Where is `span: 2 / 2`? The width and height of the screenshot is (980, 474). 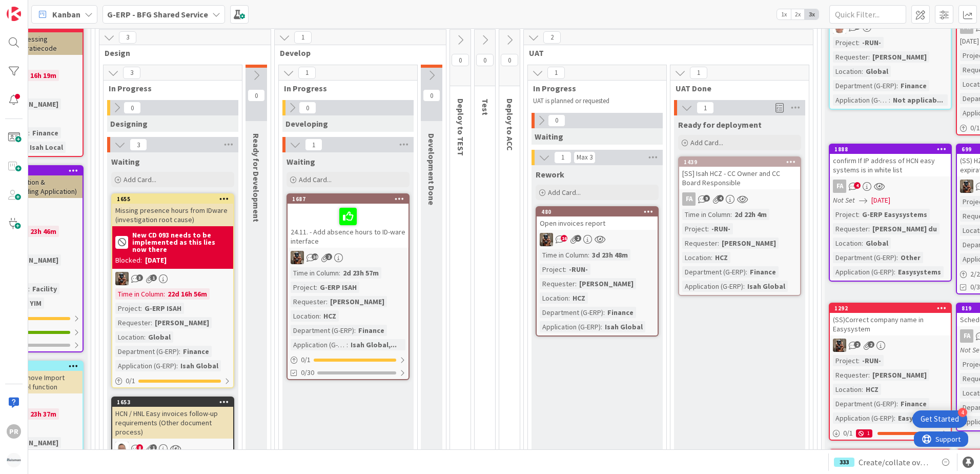 span: 2 / 2 is located at coordinates (975, 274).